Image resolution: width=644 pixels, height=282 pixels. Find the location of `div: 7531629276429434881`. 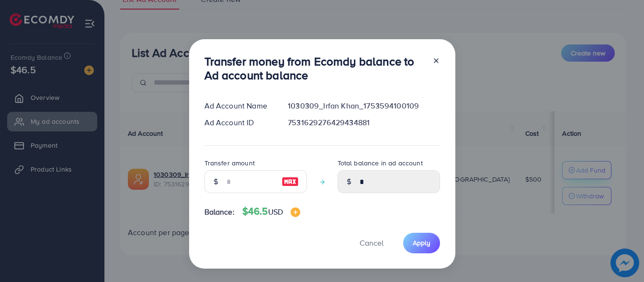

div: 7531629276429434881 is located at coordinates (363, 123).